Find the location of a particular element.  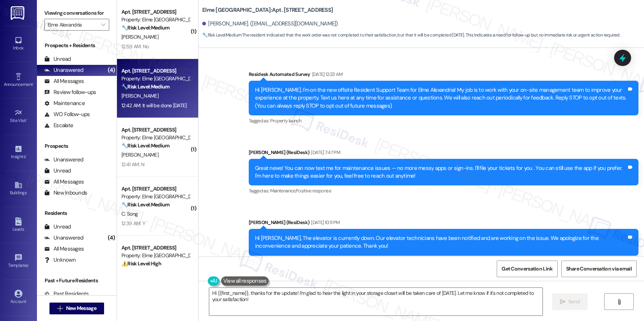

div: 12:59 AM: No is located at coordinates (135, 46).